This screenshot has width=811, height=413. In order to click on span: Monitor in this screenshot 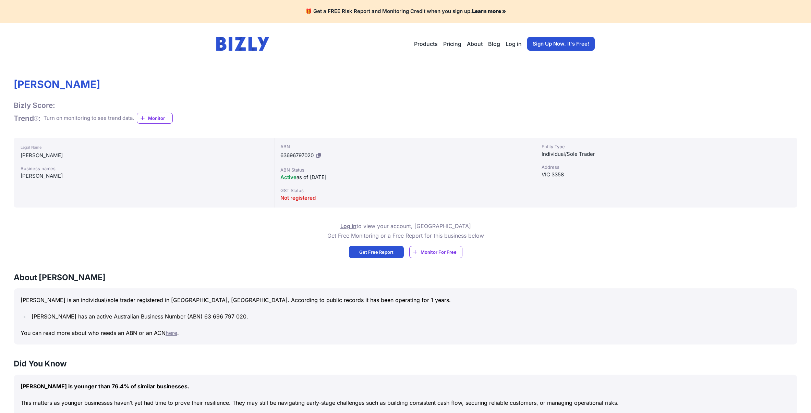, I will do `click(160, 118)`.